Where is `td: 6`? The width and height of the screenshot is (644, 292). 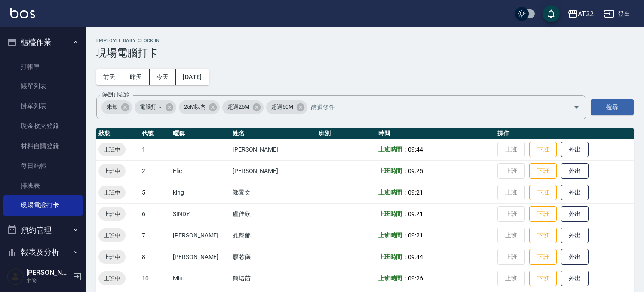
td: 6 is located at coordinates (155, 214).